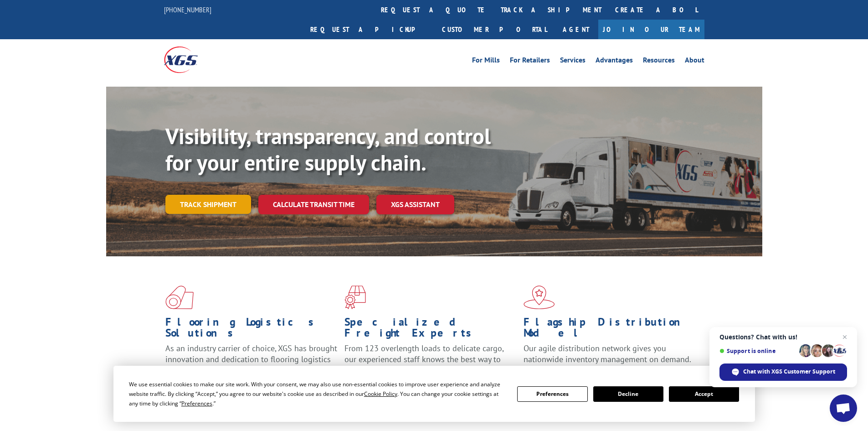 The image size is (868, 431). I want to click on a: For Retailers, so click(530, 62).